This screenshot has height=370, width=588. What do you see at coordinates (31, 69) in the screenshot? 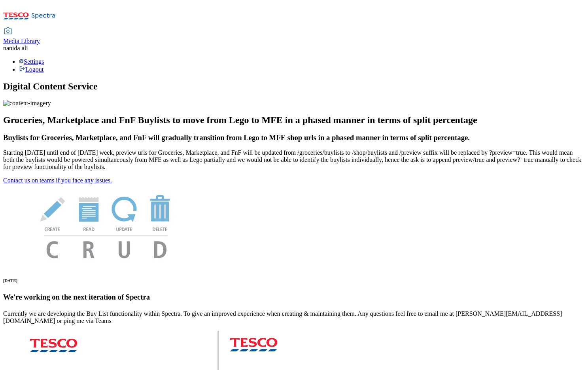
I see `a: Logout` at bounding box center [31, 69].